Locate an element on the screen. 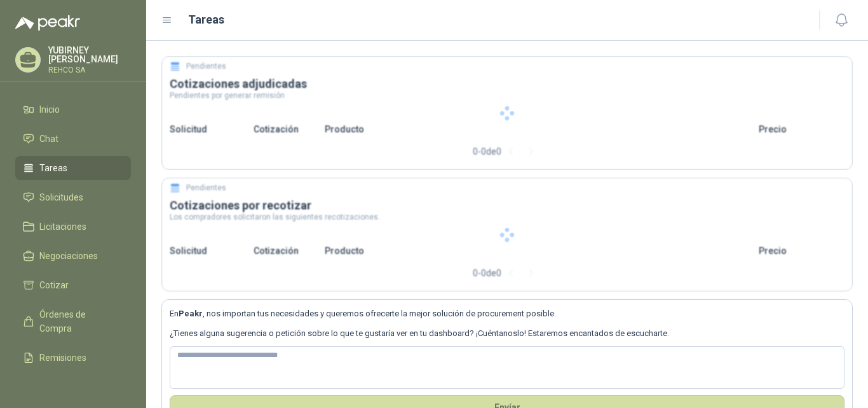 This screenshot has height=408, width=868. span: Tareas is located at coordinates (53, 168).